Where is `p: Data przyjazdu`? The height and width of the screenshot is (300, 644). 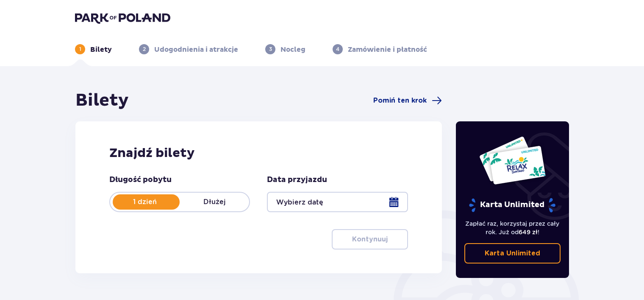
p: Data przyjazdu is located at coordinates (297, 180).